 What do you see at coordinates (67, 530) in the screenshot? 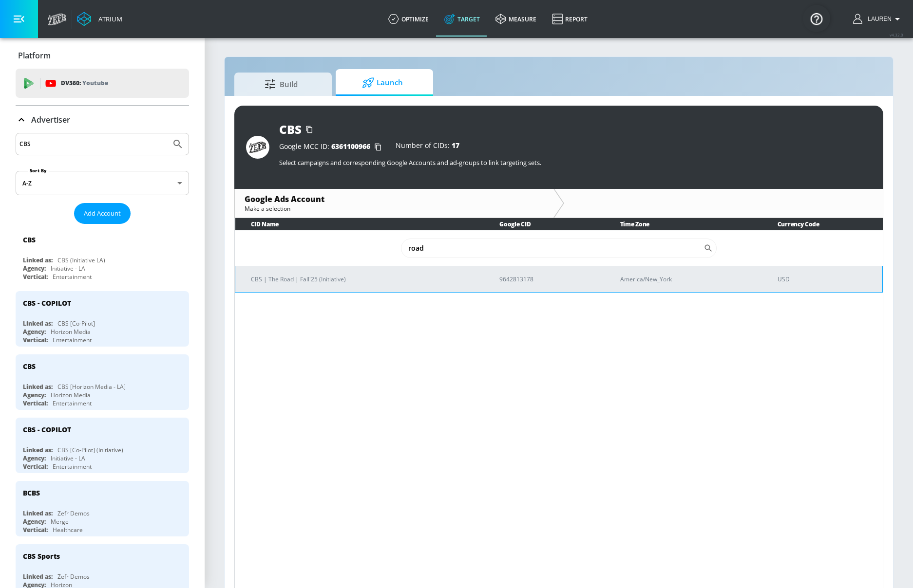
I see `div: Healthcare` at bounding box center [67, 530].